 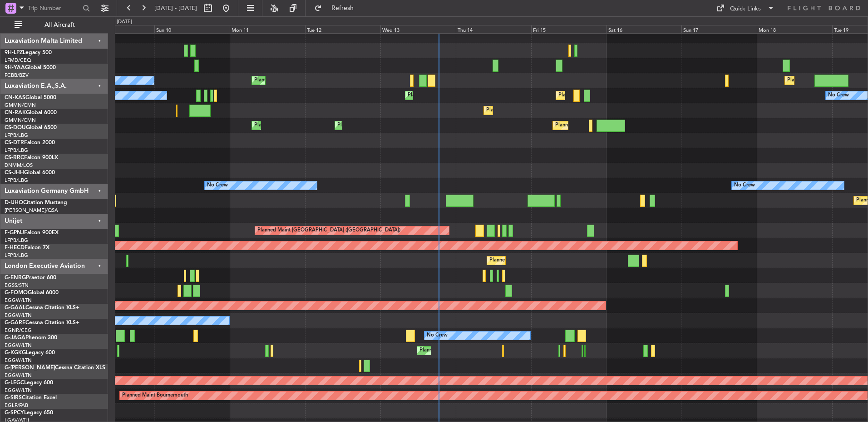 What do you see at coordinates (16, 75) in the screenshot?
I see `a: FCBB/BZV` at bounding box center [16, 75].